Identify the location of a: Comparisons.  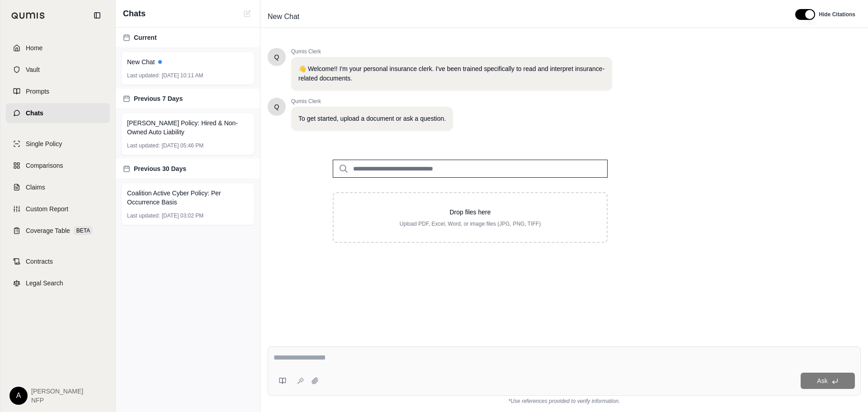
(58, 166).